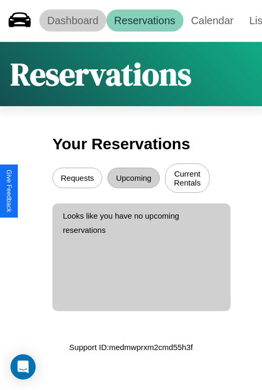  Describe the element at coordinates (23, 366) in the screenshot. I see `div: Open Intercom Messenger` at that location.